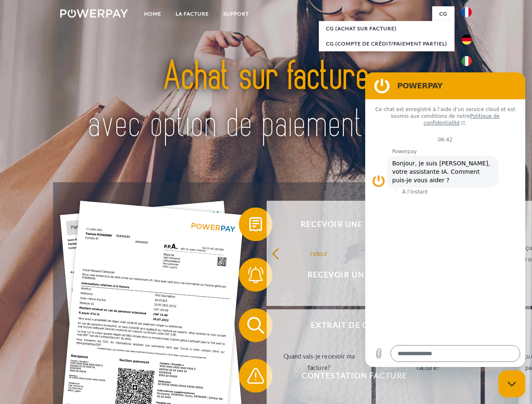 This screenshot has height=404, width=532. Describe the element at coordinates (348, 326) in the screenshot. I see `a: Extrait de compte` at that location.